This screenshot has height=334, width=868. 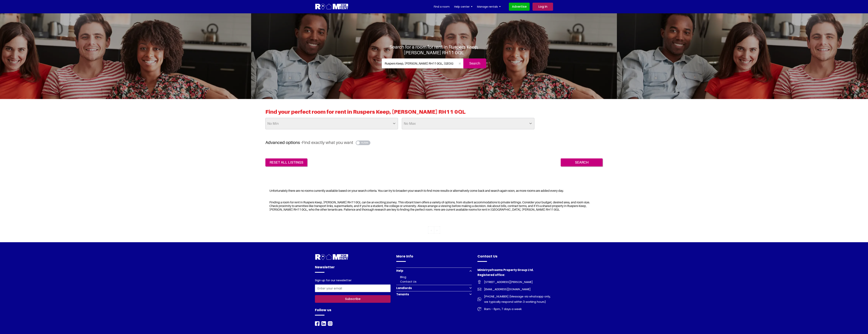 What do you see at coordinates (515, 309) in the screenshot?
I see `a: 8am - 6pm, 7 days a week` at bounding box center [515, 309].